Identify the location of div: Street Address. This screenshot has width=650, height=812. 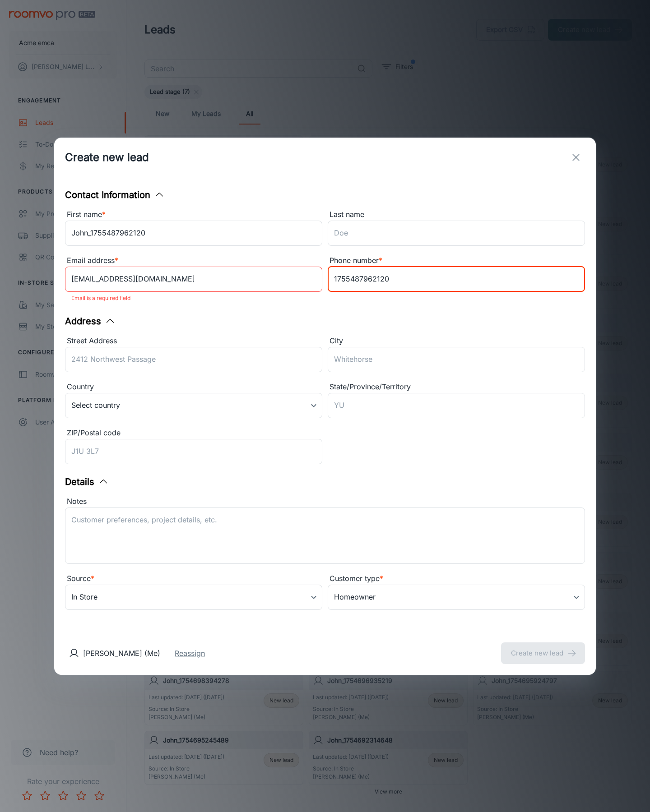
(193, 341).